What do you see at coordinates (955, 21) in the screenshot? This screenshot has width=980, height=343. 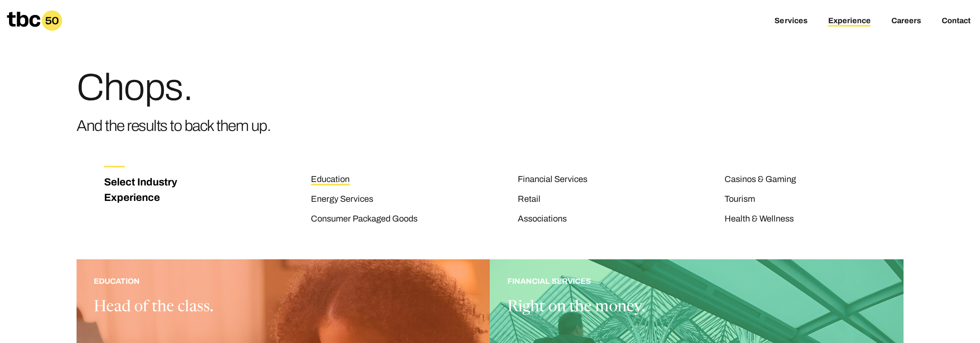 I see `a: Contact` at bounding box center [955, 21].